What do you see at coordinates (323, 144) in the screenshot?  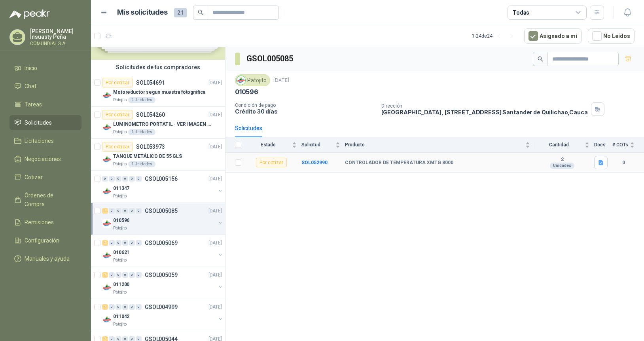 I see `th: Solicitud` at bounding box center [323, 144].